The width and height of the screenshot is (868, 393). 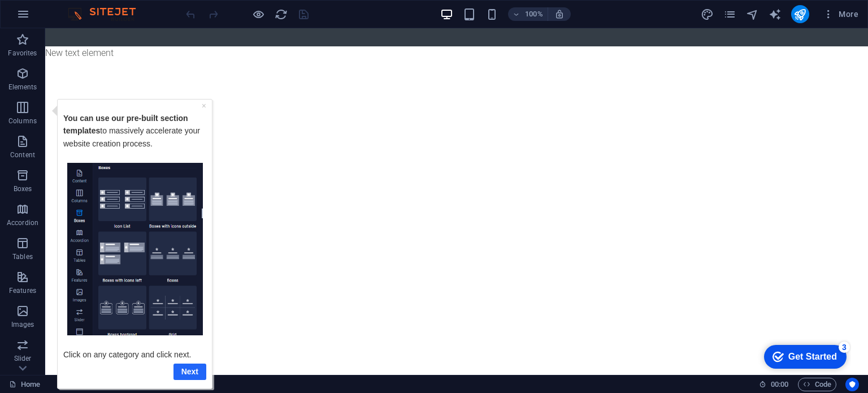 What do you see at coordinates (818, 384) in the screenshot?
I see `span: Code` at bounding box center [818, 384].